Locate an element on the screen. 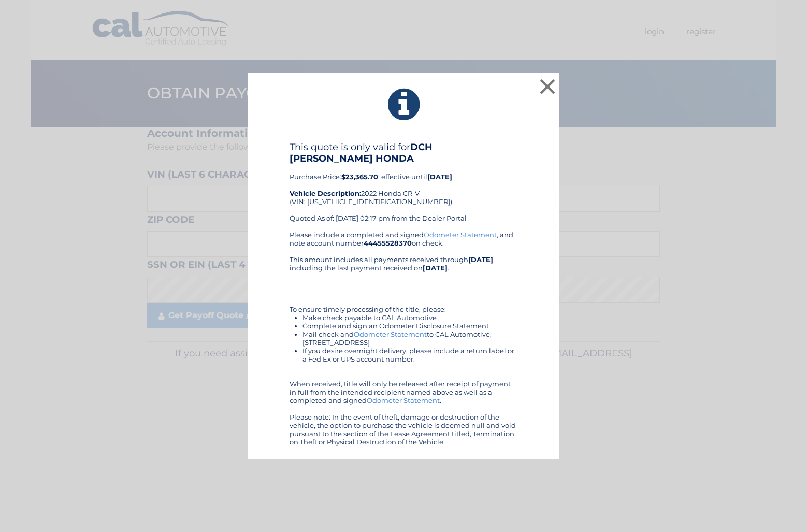  b: $23,365.70 is located at coordinates (360, 177).